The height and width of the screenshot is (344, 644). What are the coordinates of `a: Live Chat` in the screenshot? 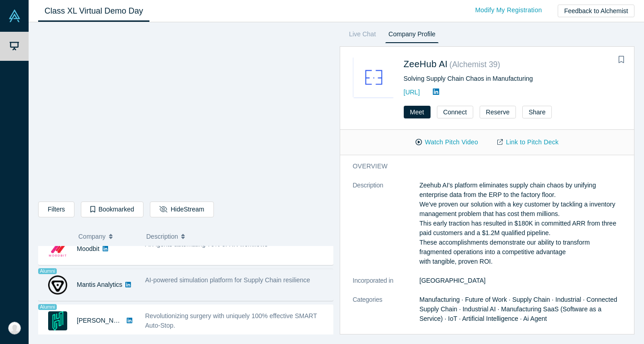 It's located at (362, 36).